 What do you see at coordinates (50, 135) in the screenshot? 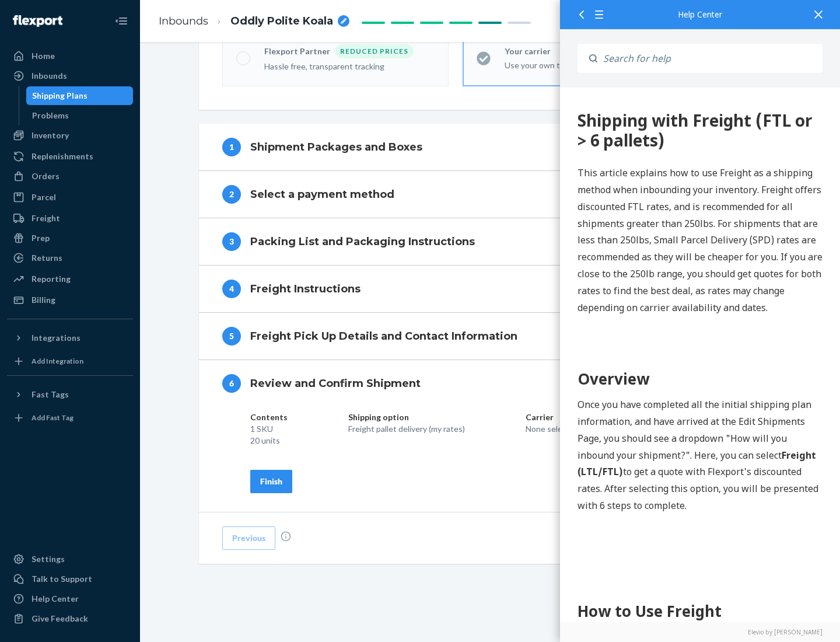
I see `div: Inventory` at bounding box center [50, 135].